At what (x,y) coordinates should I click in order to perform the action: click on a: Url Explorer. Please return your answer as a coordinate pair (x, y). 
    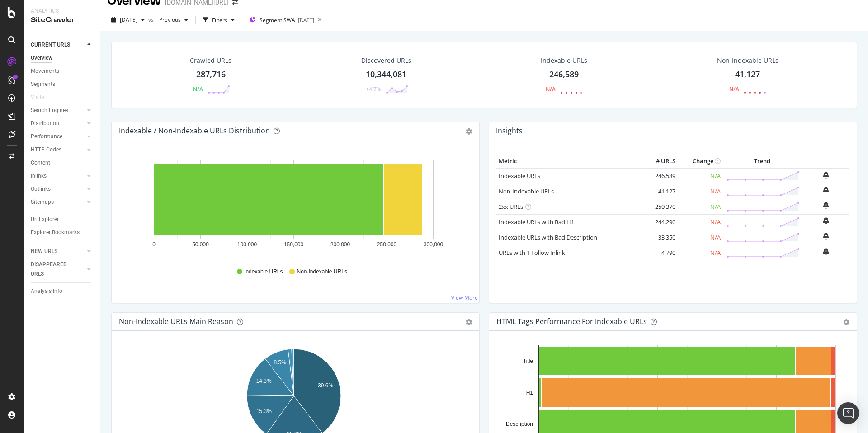
    Looking at the image, I should click on (62, 219).